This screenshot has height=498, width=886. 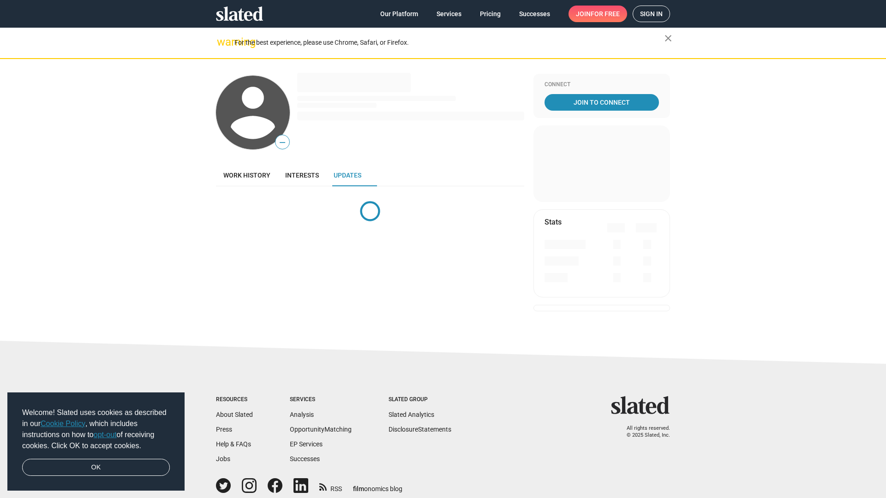 I want to click on a: filmonomics blog, so click(x=377, y=485).